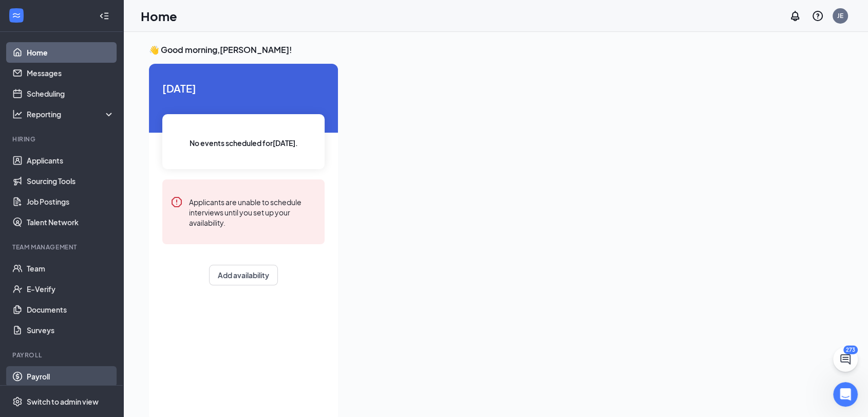 The image size is (868, 417). Describe the element at coordinates (817, 16) in the screenshot. I see `svg: QuestionInfo` at that location.